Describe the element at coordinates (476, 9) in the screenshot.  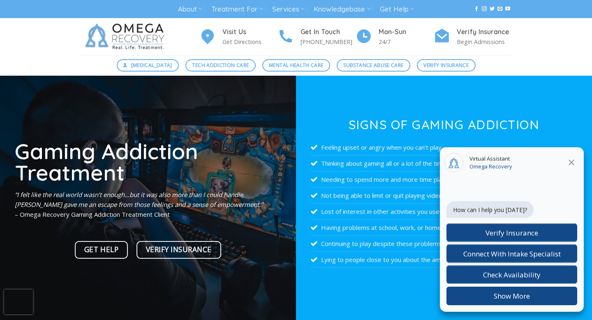
I see `a: Follow on Facebook` at that location.